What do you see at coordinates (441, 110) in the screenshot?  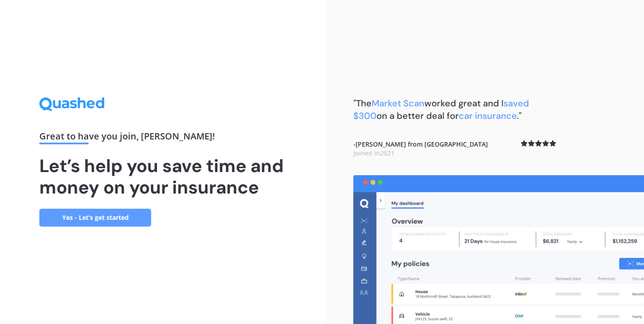 I see `b: "The worked great and I on a better deal for ."` at bounding box center [441, 110].